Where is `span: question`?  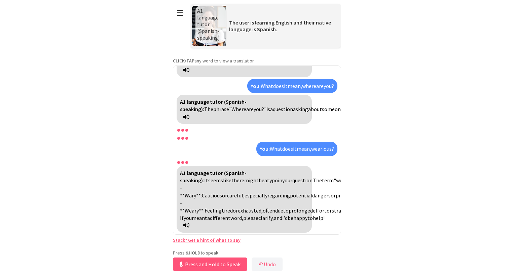
span: question is located at coordinates (283, 109).